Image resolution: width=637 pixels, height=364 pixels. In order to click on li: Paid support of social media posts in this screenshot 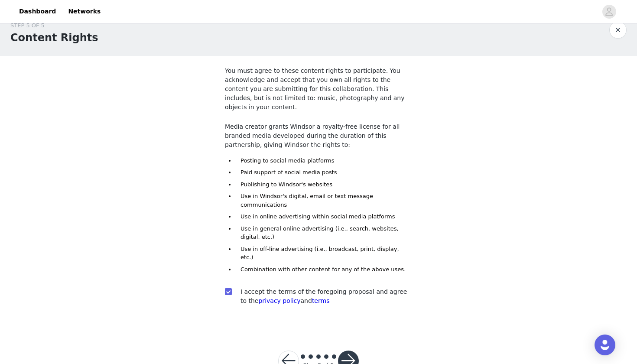, I will do `click(323, 172)`.